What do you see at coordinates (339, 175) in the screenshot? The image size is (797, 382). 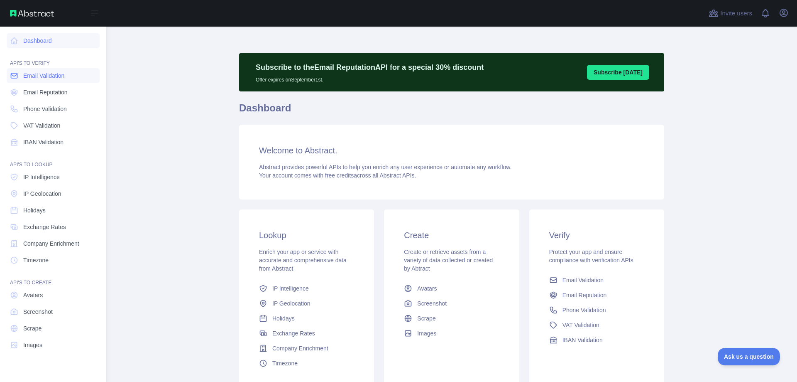 I see `span: free credits` at bounding box center [339, 175].